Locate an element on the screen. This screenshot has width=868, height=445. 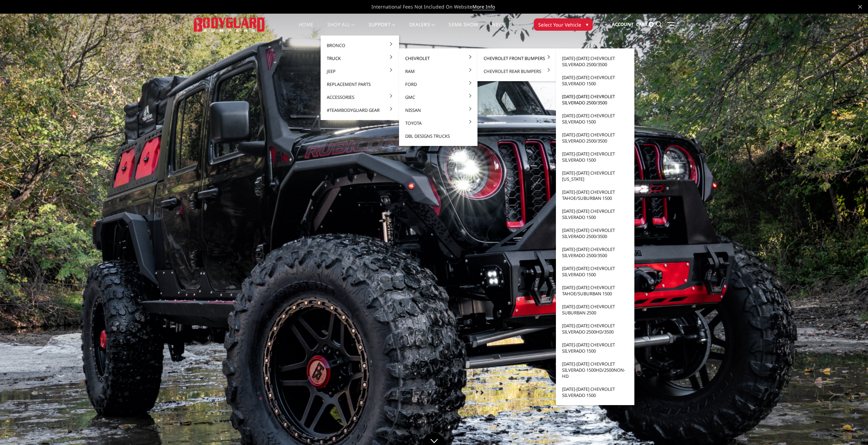
a: More Info is located at coordinates (484, 7).